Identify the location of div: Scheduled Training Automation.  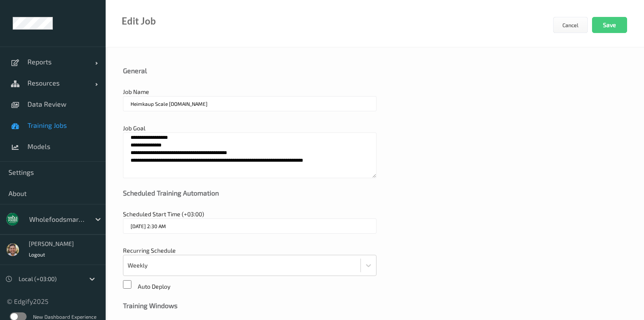
(375, 192).